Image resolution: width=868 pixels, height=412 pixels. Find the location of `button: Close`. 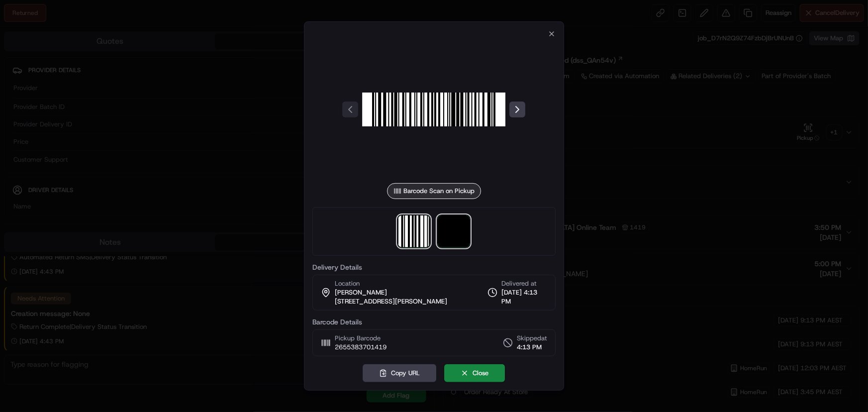

button: Close is located at coordinates (475, 374).